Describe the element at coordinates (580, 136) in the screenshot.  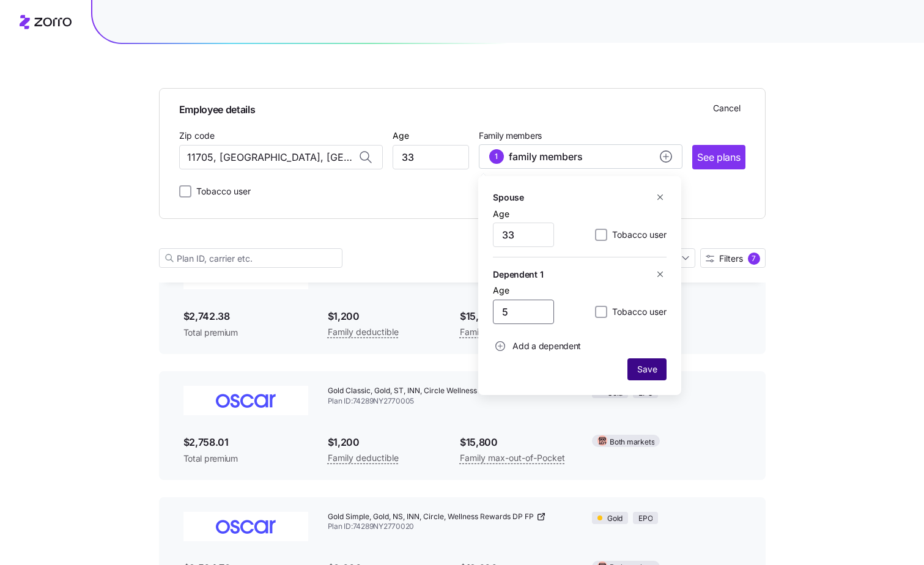
I see `span: Family members` at that location.